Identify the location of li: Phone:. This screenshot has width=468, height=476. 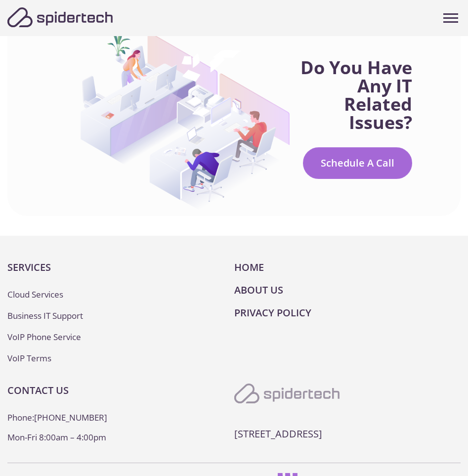
(121, 417).